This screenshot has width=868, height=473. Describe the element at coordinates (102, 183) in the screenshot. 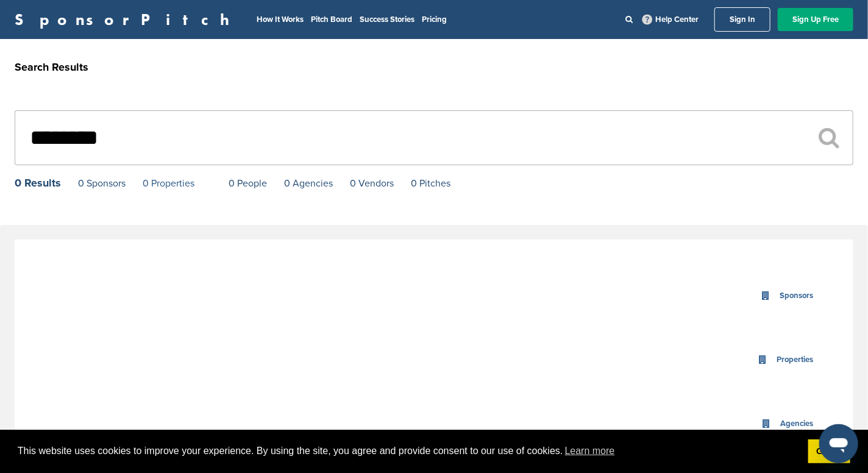

I see `a: 0 Sponsors` at that location.